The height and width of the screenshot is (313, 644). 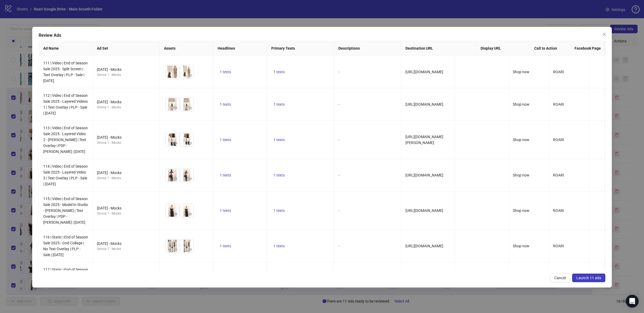 I want to click on th: Ad Name, so click(x=65, y=48).